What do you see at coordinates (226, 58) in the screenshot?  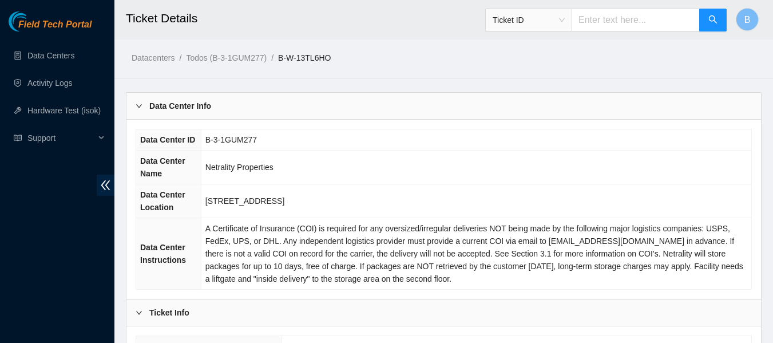 I see `a: Todos (B-3-1GUM277)` at bounding box center [226, 58].